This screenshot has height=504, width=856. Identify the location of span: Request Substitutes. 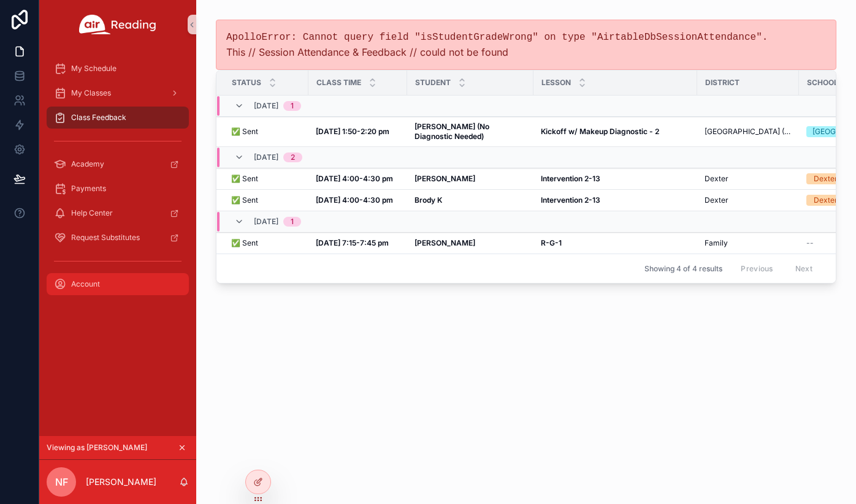
(106, 238).